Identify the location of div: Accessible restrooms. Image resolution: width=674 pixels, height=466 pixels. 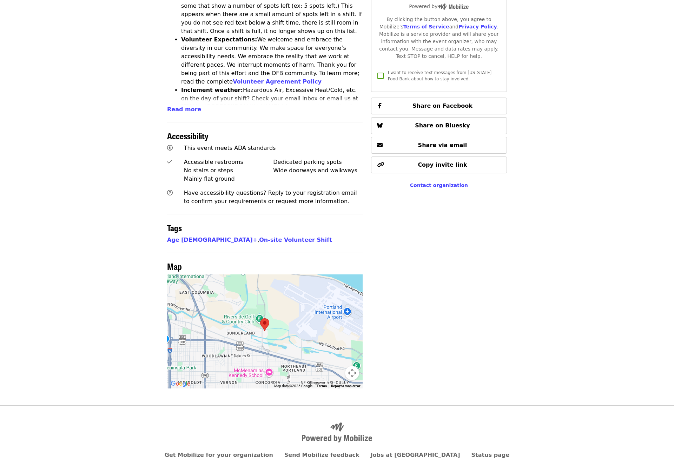
(228, 162).